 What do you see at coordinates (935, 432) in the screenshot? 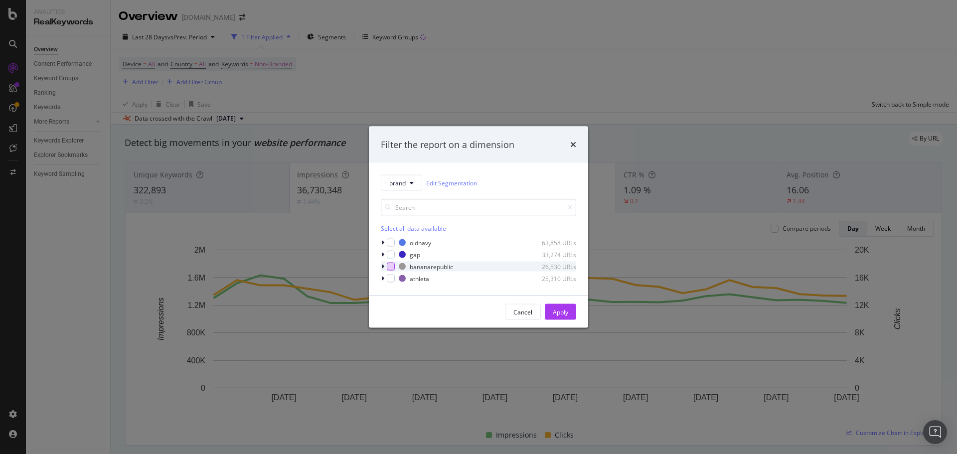
I see `div: Open Intercom Messenger` at bounding box center [935, 432].